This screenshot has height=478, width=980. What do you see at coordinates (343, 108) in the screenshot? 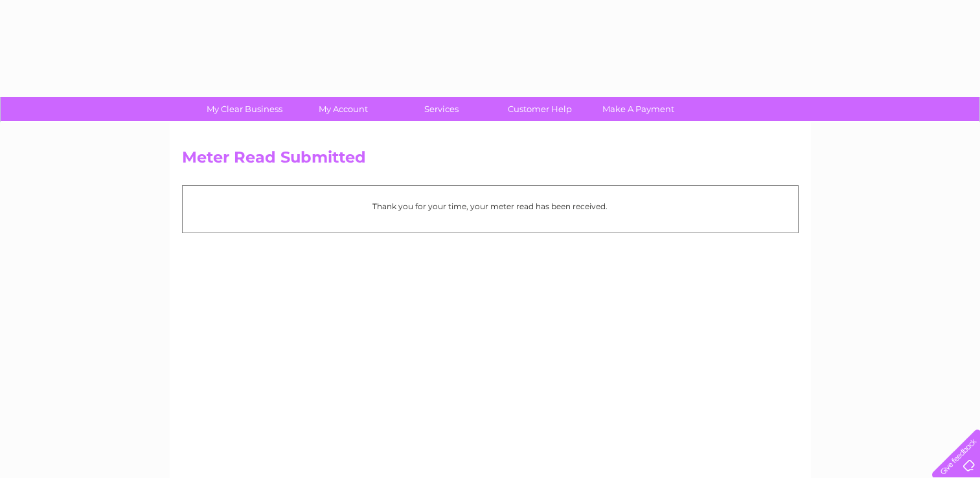
I see `a: My Account` at bounding box center [343, 108].